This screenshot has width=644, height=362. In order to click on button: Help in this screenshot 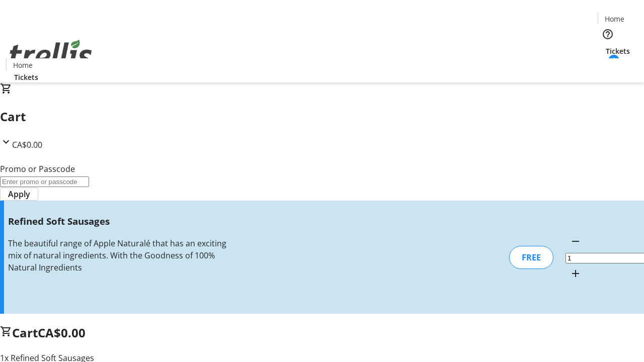, I will do `click(607, 34)`.